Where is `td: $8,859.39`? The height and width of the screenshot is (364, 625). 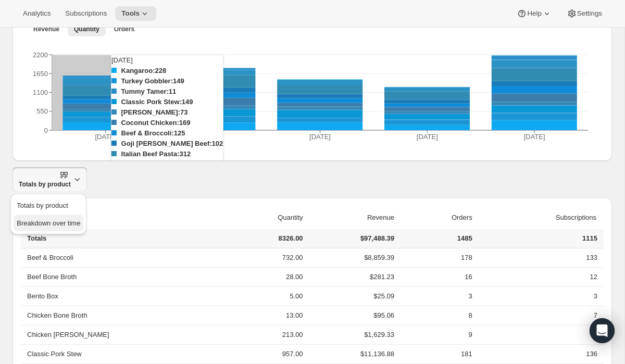
td: $8,859.39 is located at coordinates (351, 258).